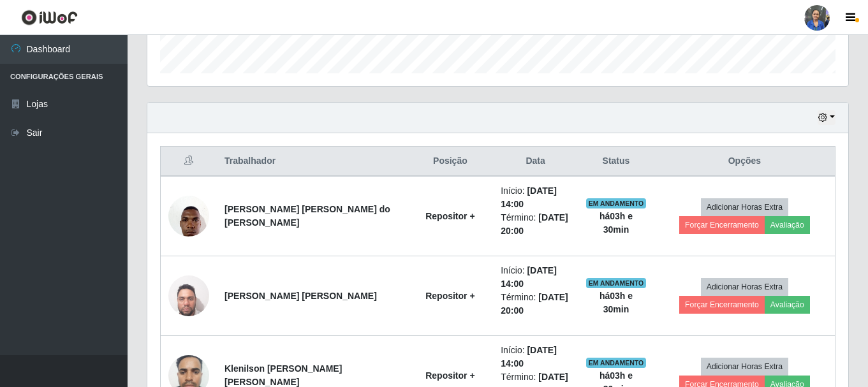 The height and width of the screenshot is (387, 868). Describe the element at coordinates (312, 162) in the screenshot. I see `th: Trabalhador` at that location.